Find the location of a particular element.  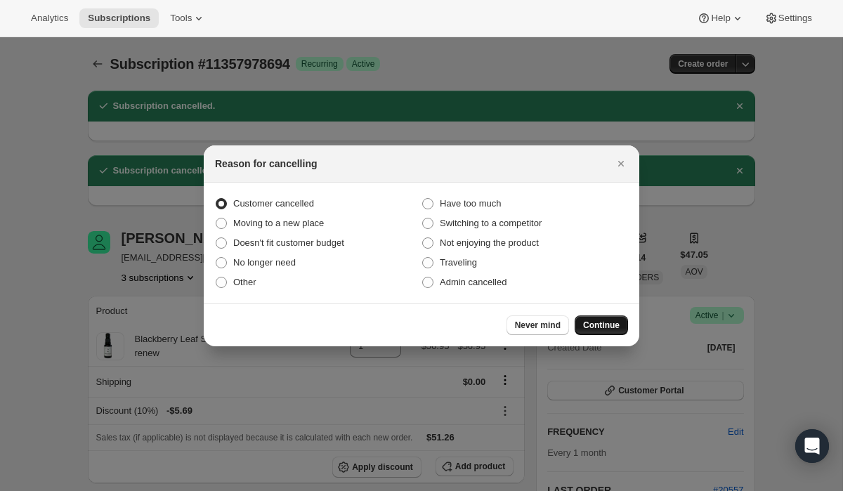

button: Tools is located at coordinates (187, 18).